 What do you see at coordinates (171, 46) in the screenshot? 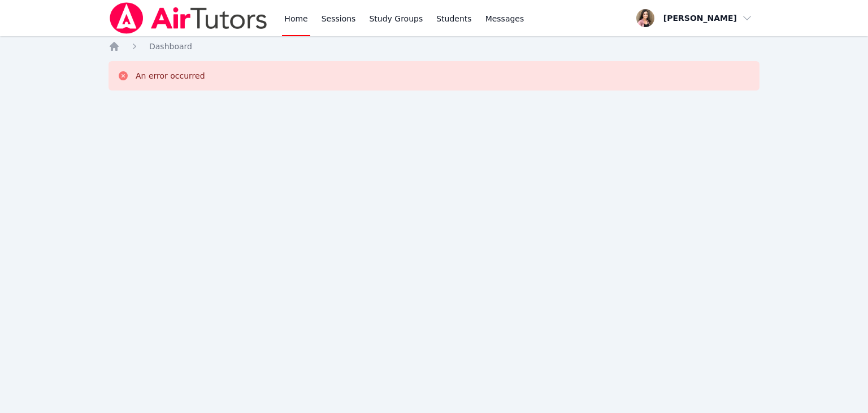
I see `a: Dashboard` at bounding box center [171, 46].